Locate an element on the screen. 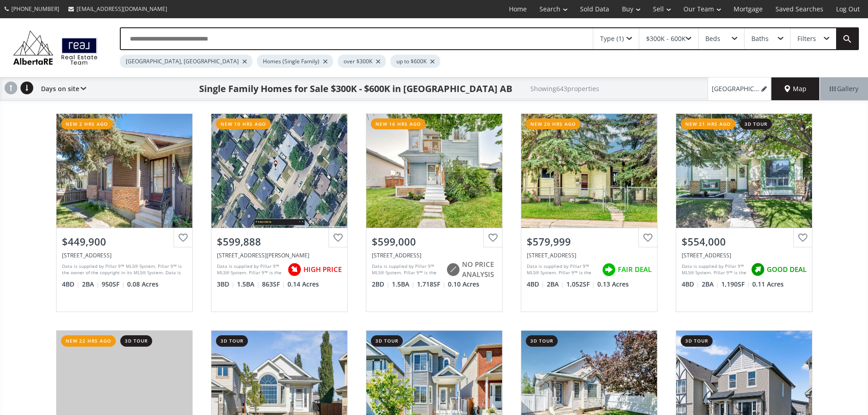 The width and height of the screenshot is (868, 415). span: HIGH PRICE is located at coordinates (322, 269).